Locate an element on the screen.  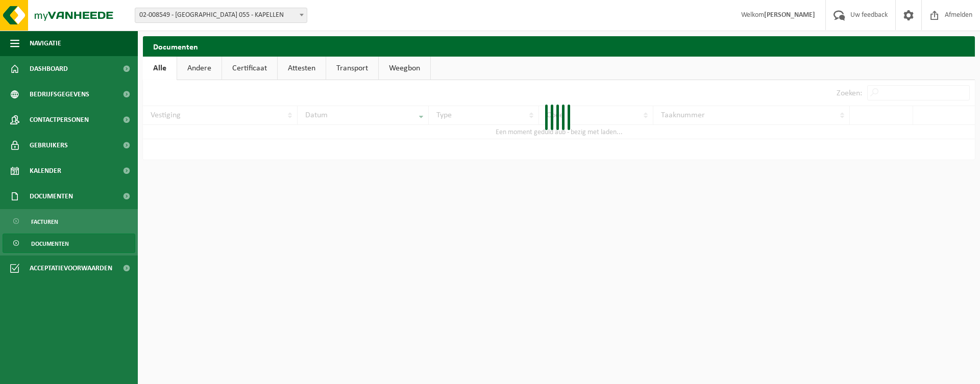
span: Kalender is located at coordinates (46, 171).